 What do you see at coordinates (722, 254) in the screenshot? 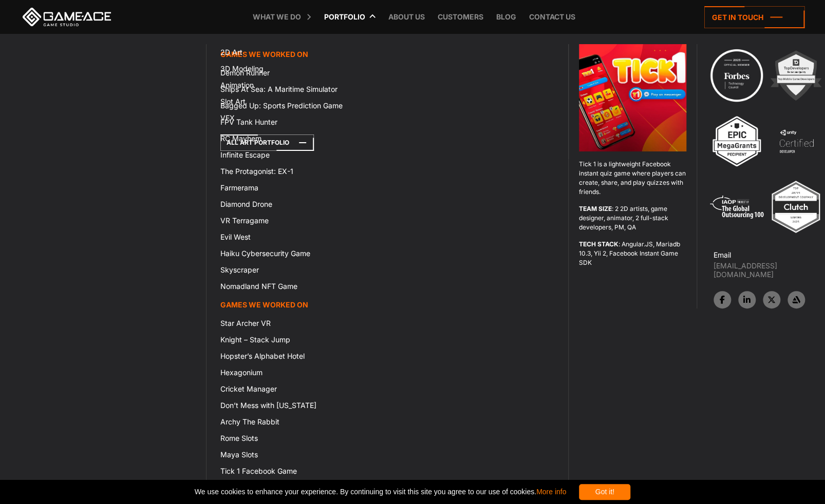
I see `strong: Email` at bounding box center [722, 254].